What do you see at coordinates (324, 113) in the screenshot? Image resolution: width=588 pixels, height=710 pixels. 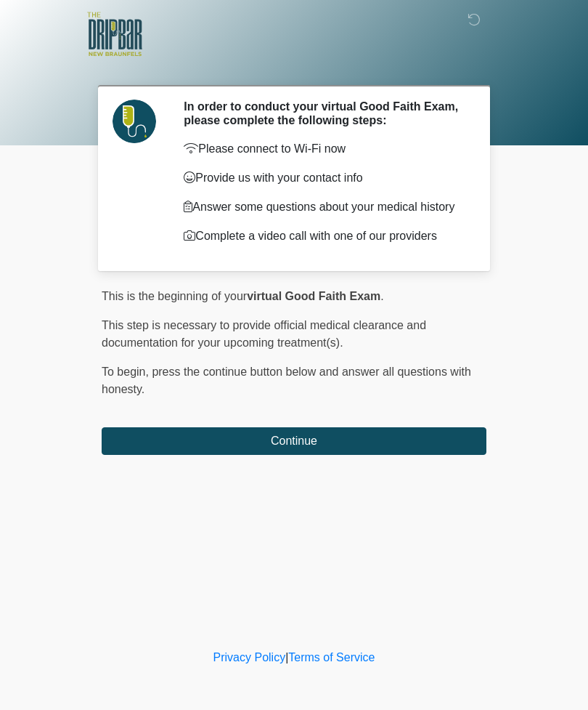 I see `h2: In order to conduct your virtual Good Faith Exam, please complete the following steps:` at bounding box center [324, 113].